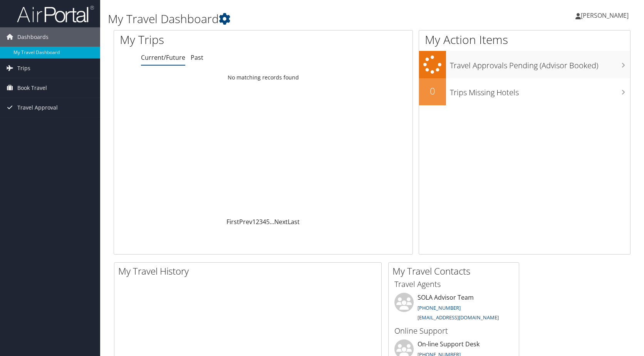 Image resolution: width=644 pixels, height=356 pixels. What do you see at coordinates (525, 92) in the screenshot?
I see `a: 0Trips Missing Hotels` at bounding box center [525, 92].